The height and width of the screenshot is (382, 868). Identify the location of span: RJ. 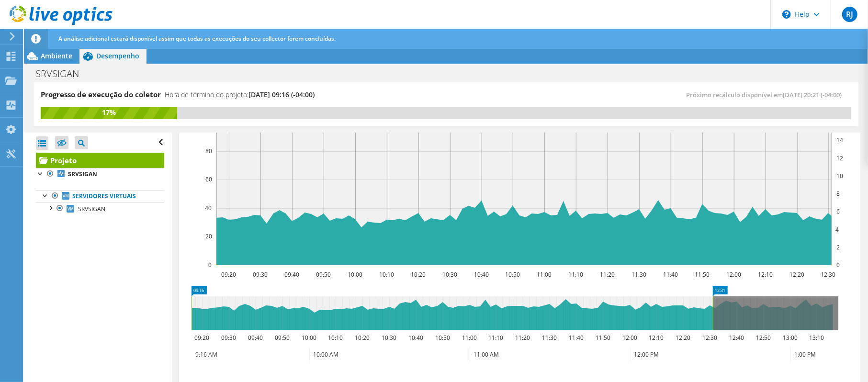
(850, 15).